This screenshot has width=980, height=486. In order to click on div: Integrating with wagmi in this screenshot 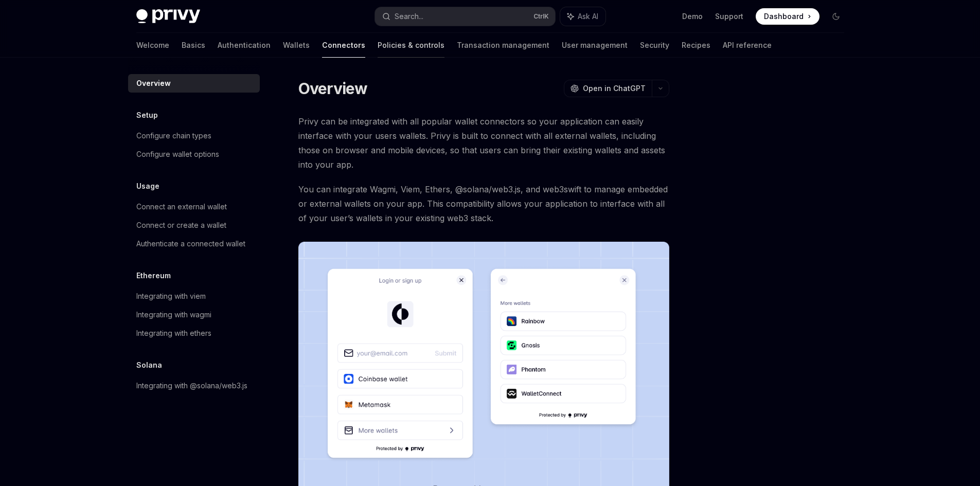, I will do `click(174, 315)`.